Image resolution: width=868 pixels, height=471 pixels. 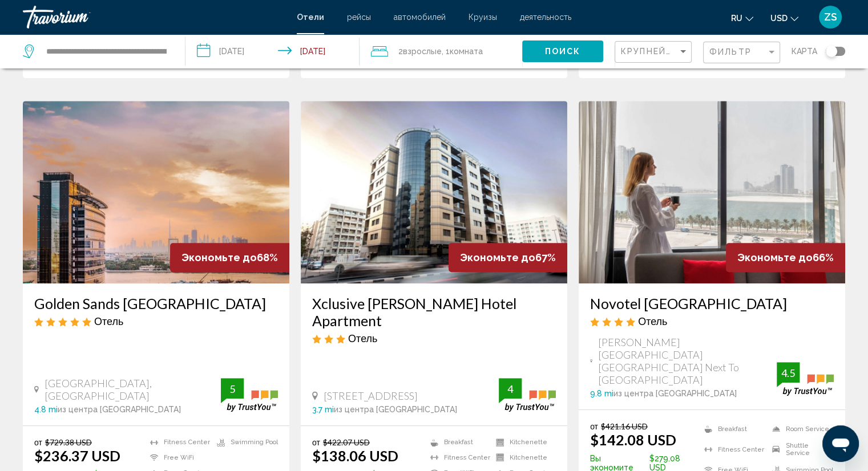 I want to click on span: автомобилей, so click(x=419, y=17).